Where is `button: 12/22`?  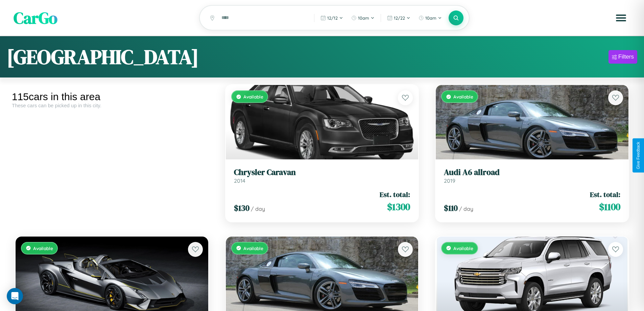
button: 12/22 is located at coordinates (398, 18).